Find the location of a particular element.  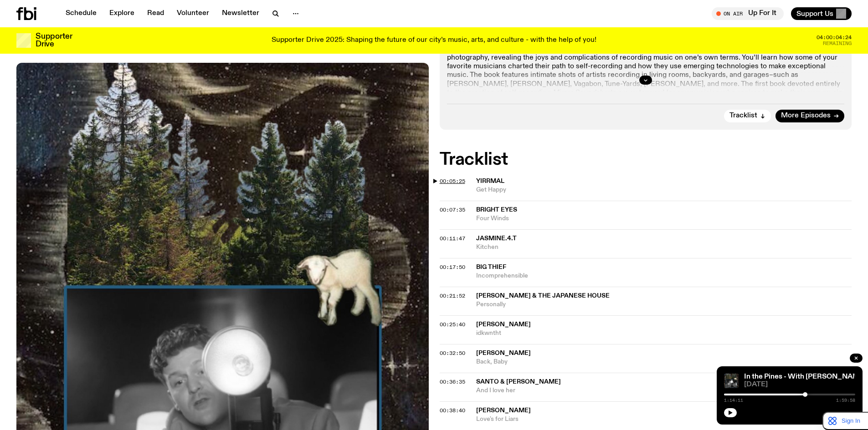

span: 1:14:11 is located at coordinates (733, 400).